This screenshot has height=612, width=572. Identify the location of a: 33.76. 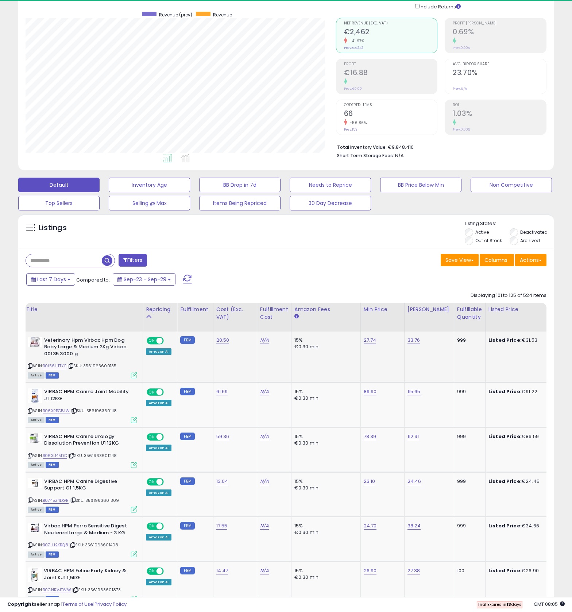
(413, 340).